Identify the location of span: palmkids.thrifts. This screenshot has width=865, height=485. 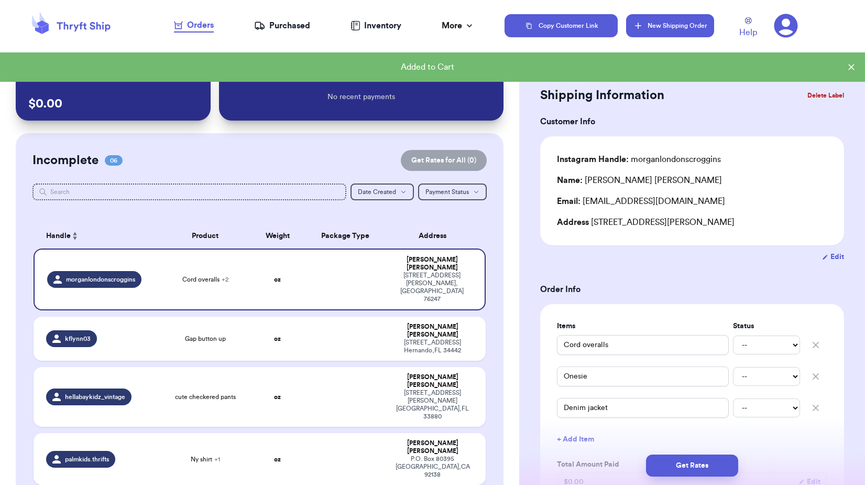
(87, 459).